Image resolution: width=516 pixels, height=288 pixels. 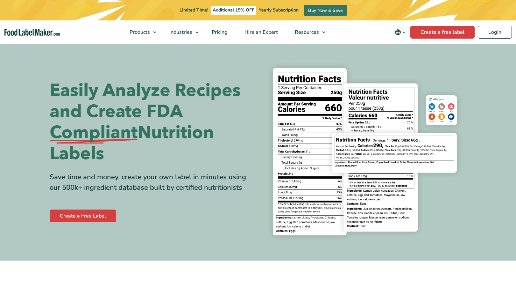 What do you see at coordinates (261, 32) in the screenshot?
I see `span: Hire an Expert` at bounding box center [261, 32].